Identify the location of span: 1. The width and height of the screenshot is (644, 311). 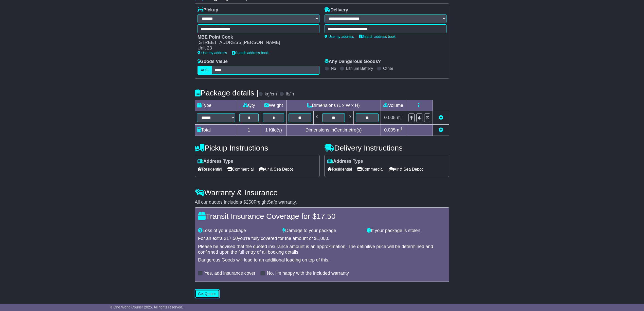
(266, 130).